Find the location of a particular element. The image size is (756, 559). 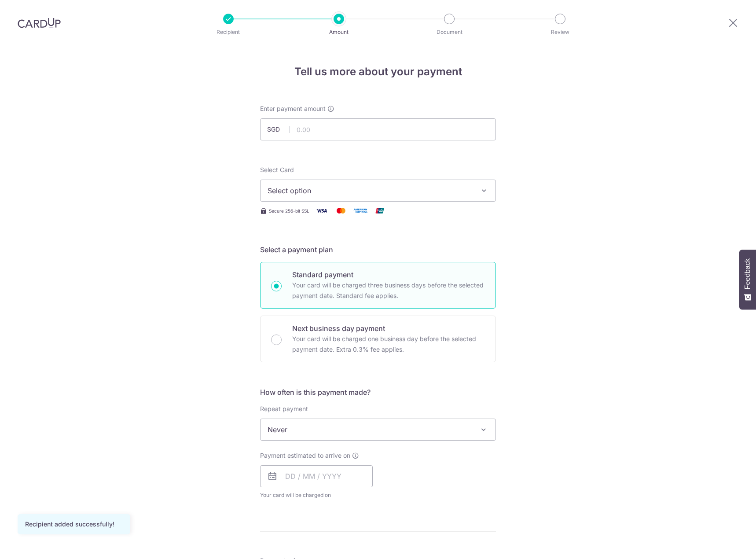

span: Feedback is located at coordinates (748, 274).